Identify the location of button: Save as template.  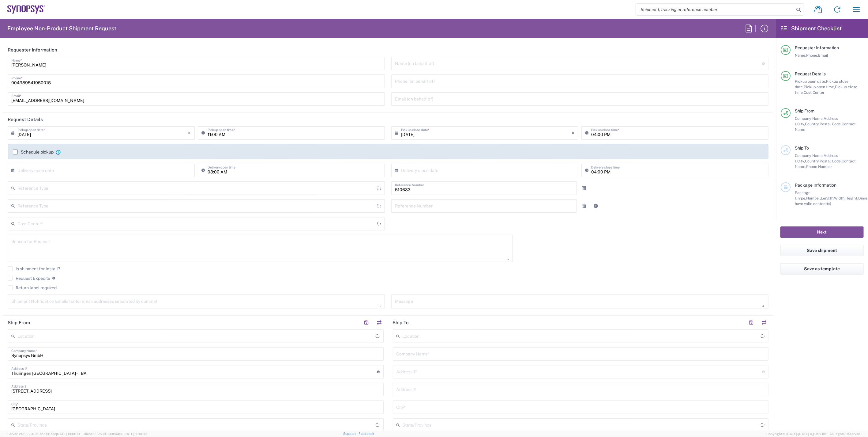
(822, 269).